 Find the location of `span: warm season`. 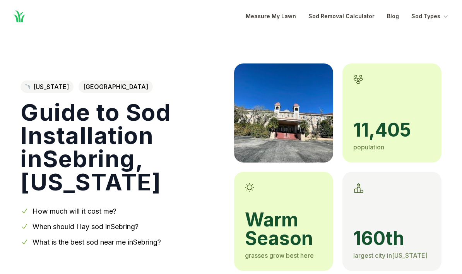

span: warm season is located at coordinates (284, 229).